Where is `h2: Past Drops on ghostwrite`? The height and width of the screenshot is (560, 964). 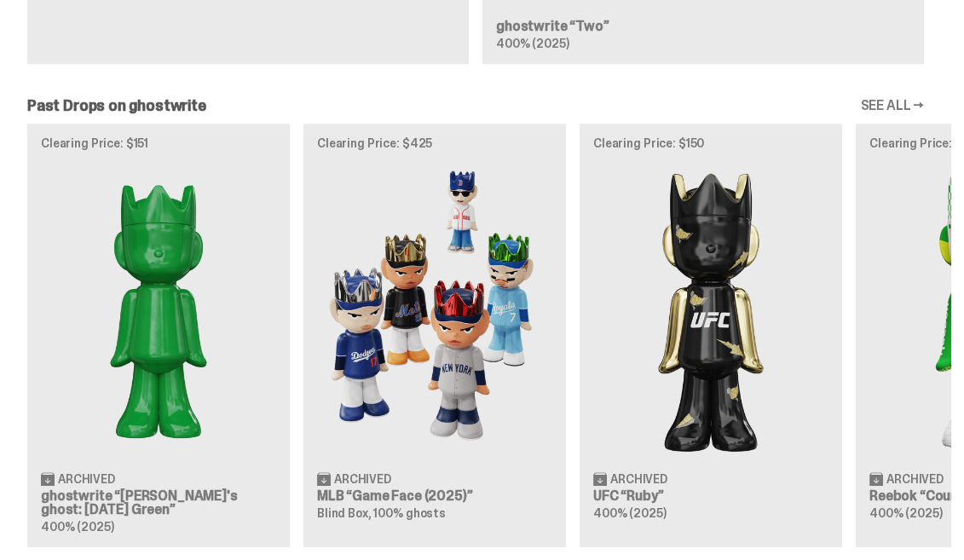
h2: Past Drops on ghostwrite is located at coordinates (117, 106).